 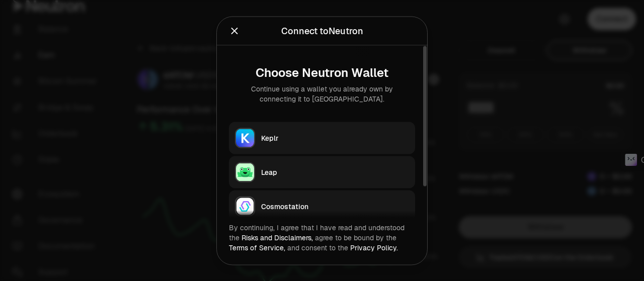 I want to click on img: Keplr, so click(x=245, y=138).